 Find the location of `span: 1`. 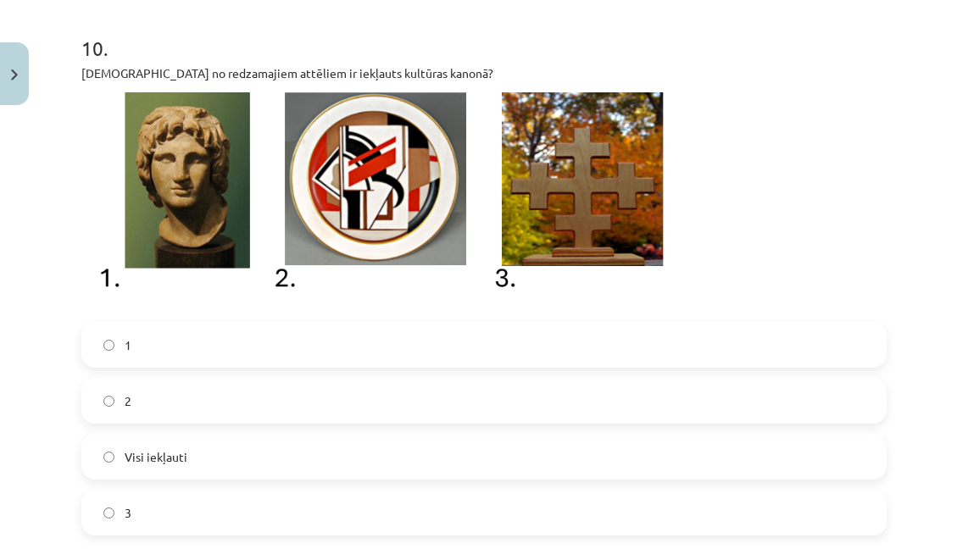

span: 1 is located at coordinates (128, 345).